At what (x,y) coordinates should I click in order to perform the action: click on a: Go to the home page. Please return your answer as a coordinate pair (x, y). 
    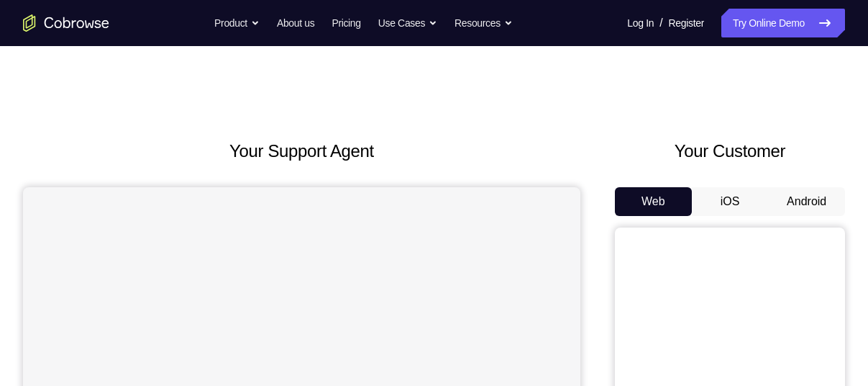
    Looking at the image, I should click on (66, 23).